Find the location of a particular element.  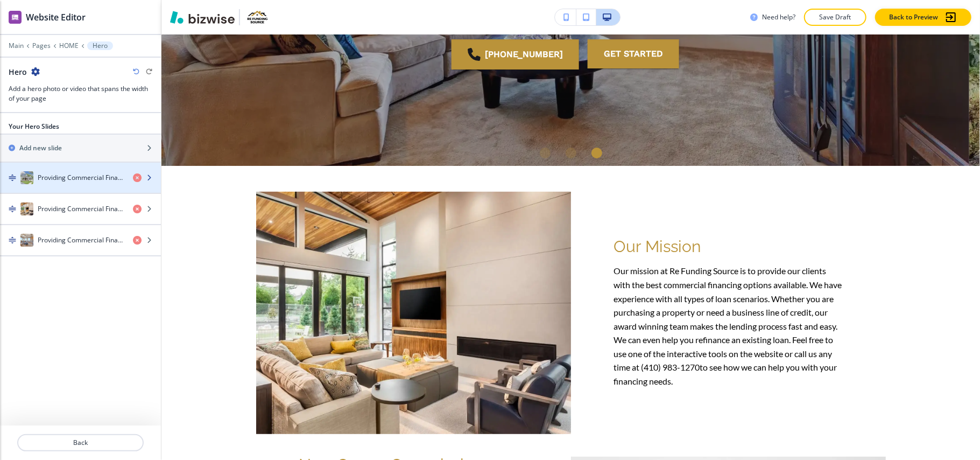

h4: Providing Commercial Financing And Loan Options is located at coordinates (81, 209).